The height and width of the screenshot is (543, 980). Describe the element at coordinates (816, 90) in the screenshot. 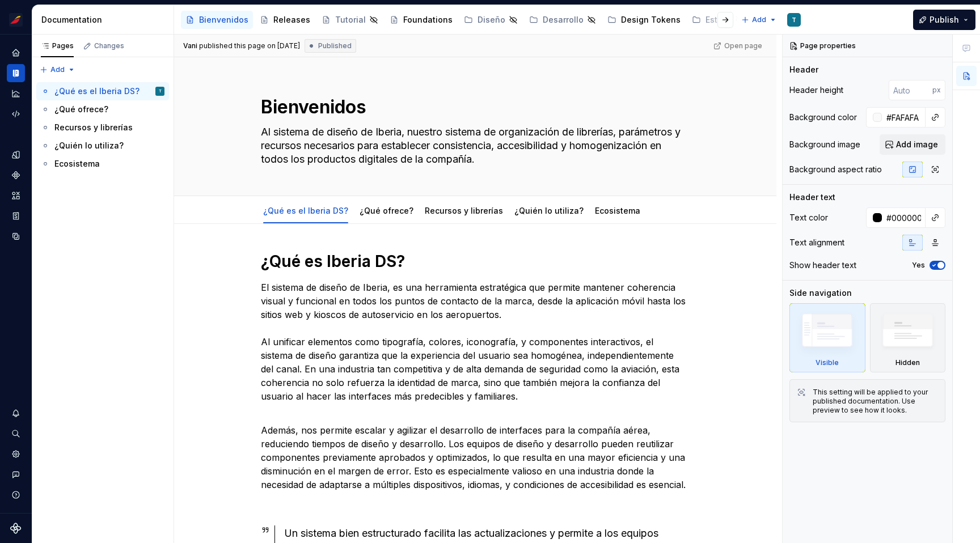

I see `div: Header height` at that location.